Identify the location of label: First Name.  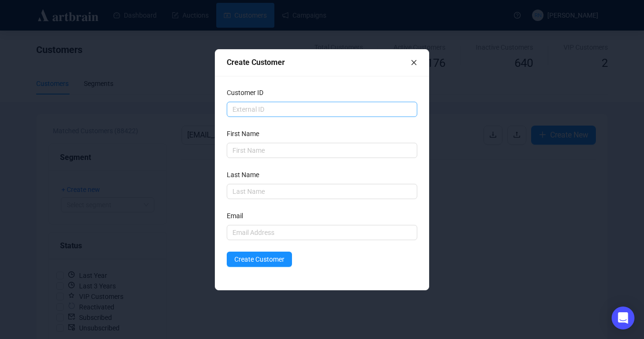
(246, 134).